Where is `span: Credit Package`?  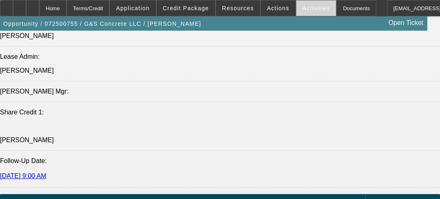 span: Credit Package is located at coordinates (186, 8).